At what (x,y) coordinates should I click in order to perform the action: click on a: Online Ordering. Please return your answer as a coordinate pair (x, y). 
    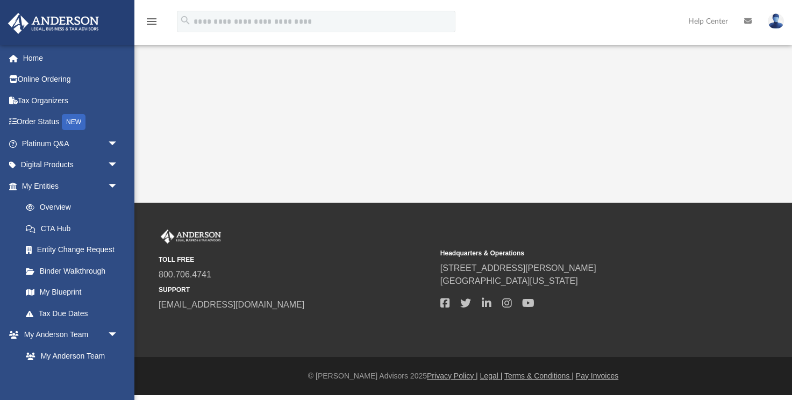
    Looking at the image, I should click on (71, 80).